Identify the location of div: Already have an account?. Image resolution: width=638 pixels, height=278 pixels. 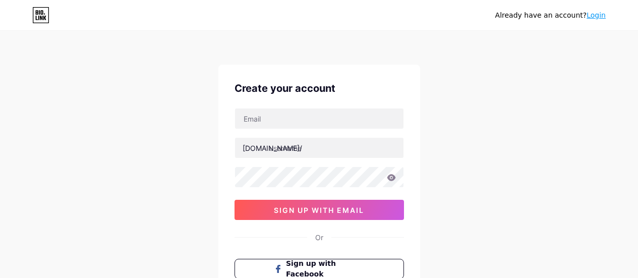
(550, 15).